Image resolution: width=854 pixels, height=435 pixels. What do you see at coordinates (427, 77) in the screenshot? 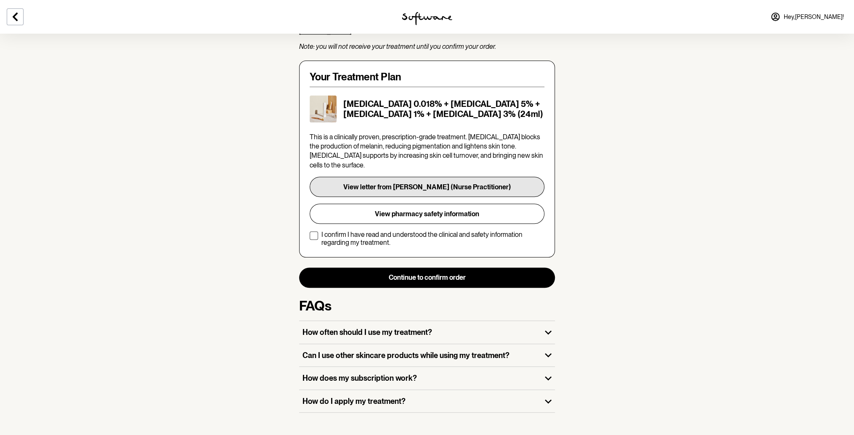
I see `h4: Your Treatment Plan` at bounding box center [427, 77].